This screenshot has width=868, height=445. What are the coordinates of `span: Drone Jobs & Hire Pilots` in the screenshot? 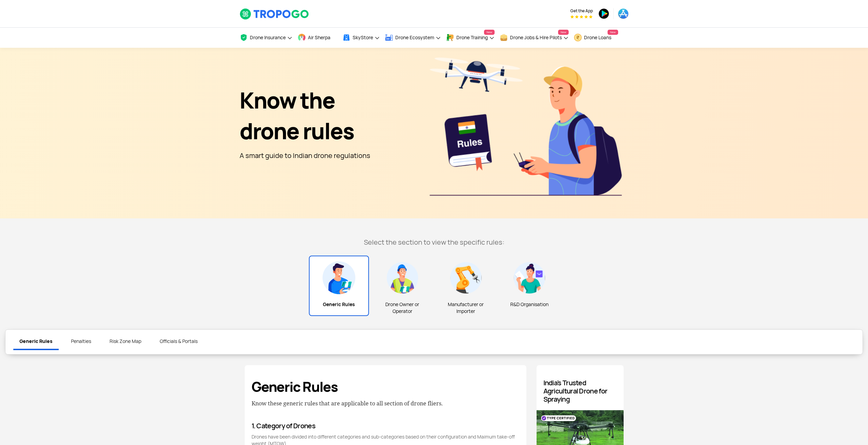 It's located at (536, 38).